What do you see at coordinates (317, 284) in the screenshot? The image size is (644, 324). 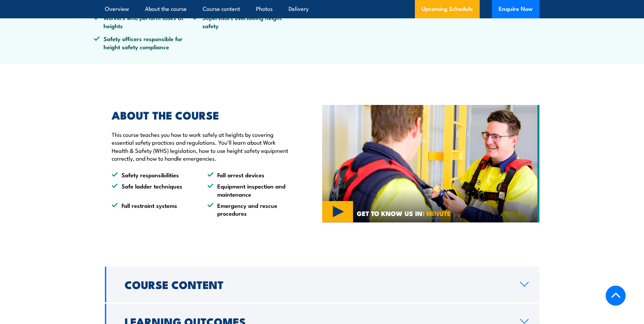 I see `h2: Course Content` at bounding box center [317, 284].